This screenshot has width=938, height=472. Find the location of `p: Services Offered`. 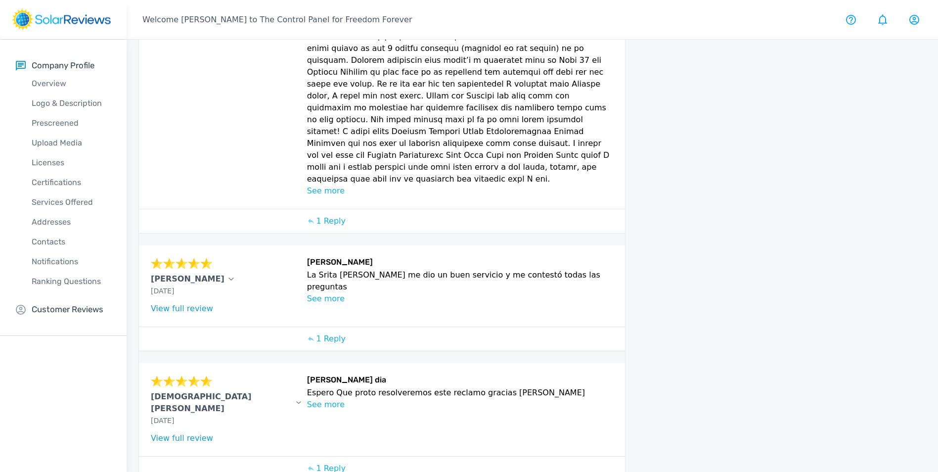

p: Services Offered is located at coordinates (71, 202).